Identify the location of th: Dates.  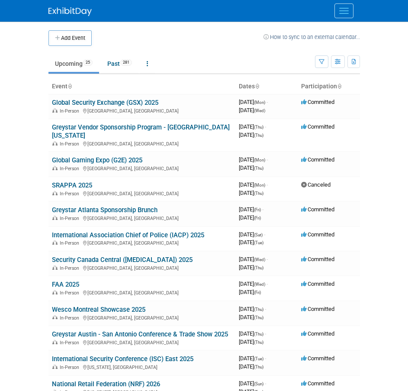
(267, 87).